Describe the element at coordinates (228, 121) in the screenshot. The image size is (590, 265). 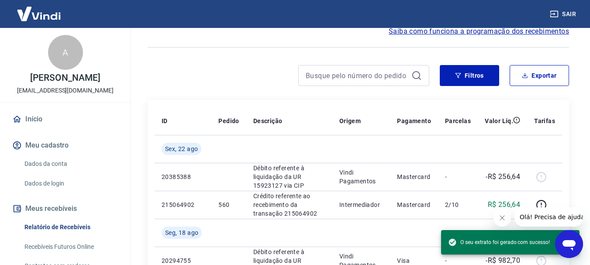
I see `p: Pedido` at that location.